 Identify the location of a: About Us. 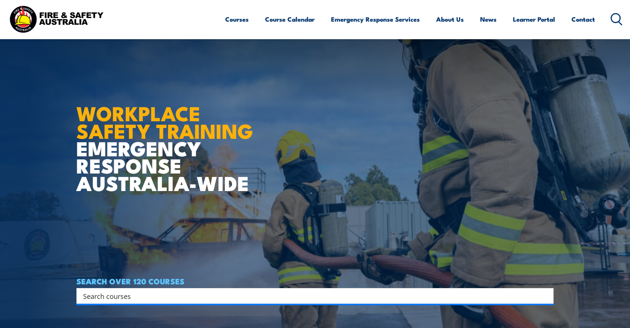
(450, 19).